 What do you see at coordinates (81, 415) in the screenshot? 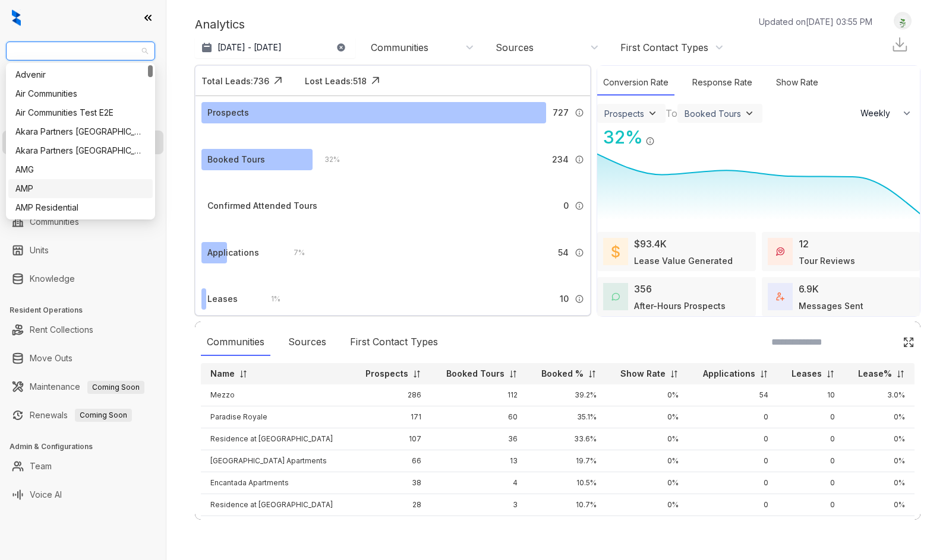
I see `a: RenewalsComing Soon` at bounding box center [81, 415].